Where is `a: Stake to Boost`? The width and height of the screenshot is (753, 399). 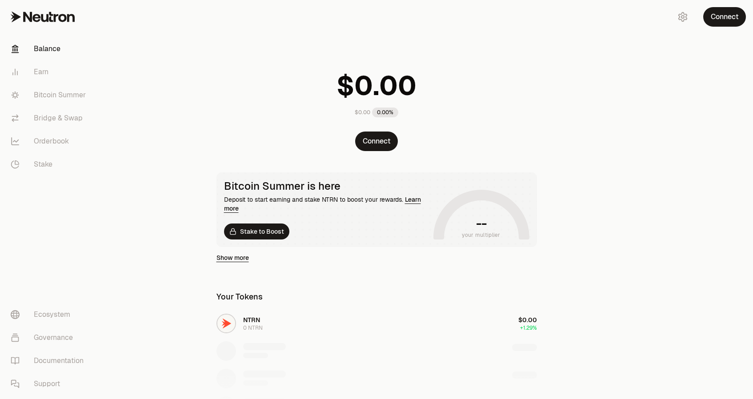 a: Stake to Boost is located at coordinates (256, 231).